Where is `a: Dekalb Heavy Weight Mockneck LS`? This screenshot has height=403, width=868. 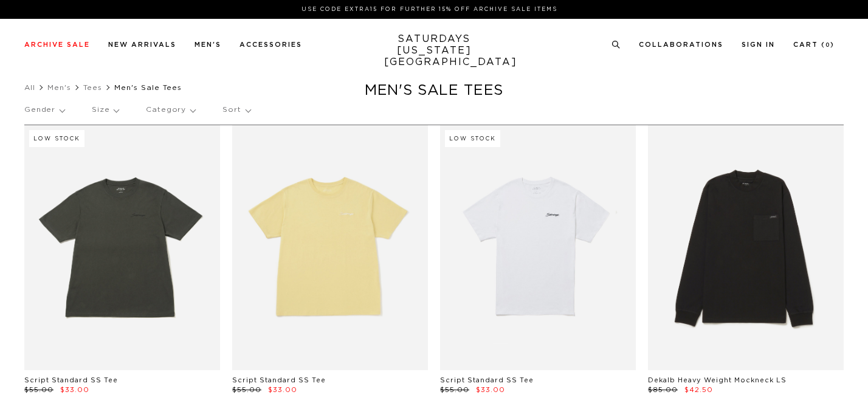 a: Dekalb Heavy Weight Mockneck LS is located at coordinates (717, 380).